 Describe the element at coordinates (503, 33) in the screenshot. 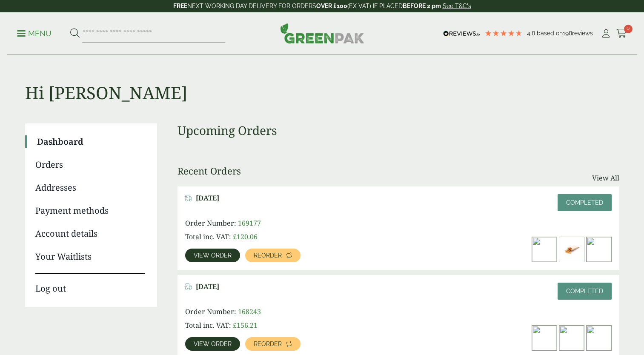

I see `div: 4.79 Stars` at that location.